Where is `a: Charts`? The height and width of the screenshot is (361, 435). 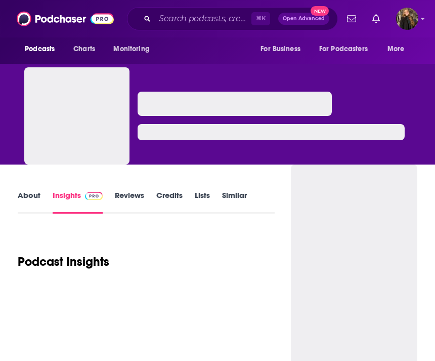
a: Charts is located at coordinates (84, 49).